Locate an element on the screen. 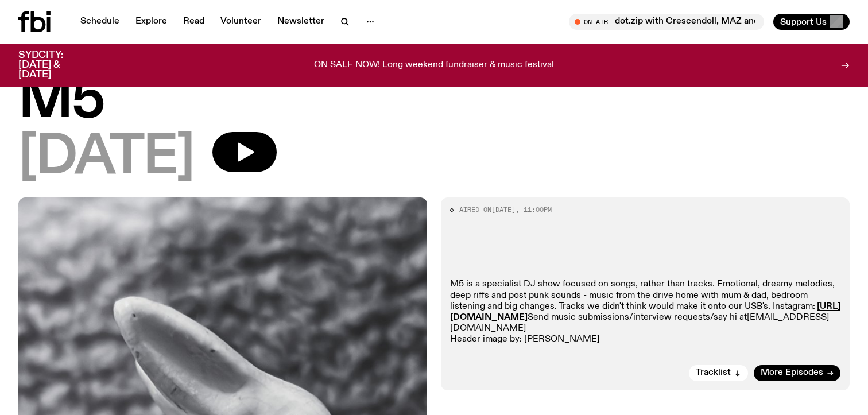  a: Read is located at coordinates (194, 22).